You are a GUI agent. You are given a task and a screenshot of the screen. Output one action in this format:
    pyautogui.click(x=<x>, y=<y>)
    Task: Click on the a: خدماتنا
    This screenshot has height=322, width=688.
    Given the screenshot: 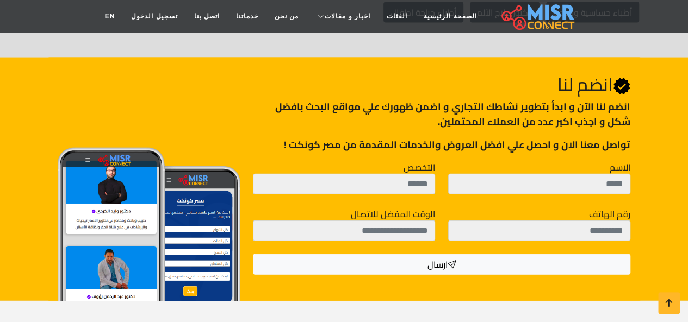 What is the action you would take?
    pyautogui.click(x=247, y=16)
    